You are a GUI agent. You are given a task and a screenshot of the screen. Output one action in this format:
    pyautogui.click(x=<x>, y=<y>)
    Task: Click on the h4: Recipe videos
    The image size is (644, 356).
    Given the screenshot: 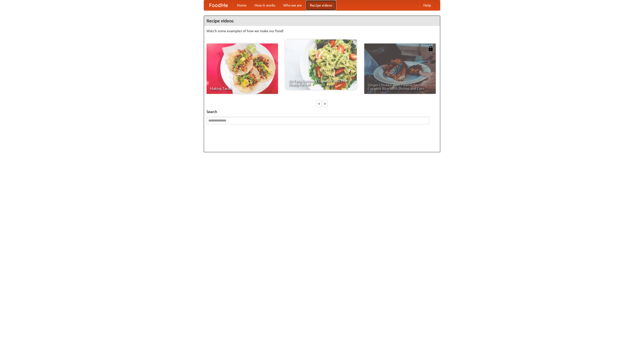 What is the action you would take?
    pyautogui.click(x=322, y=21)
    